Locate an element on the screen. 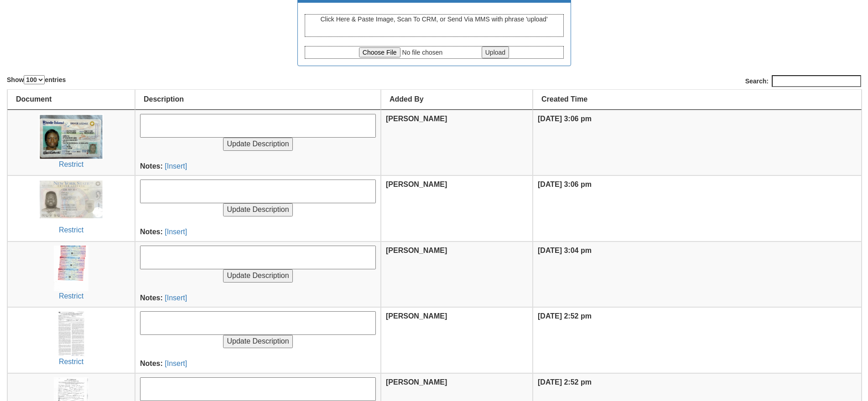 Image resolution: width=868 pixels, height=401 pixels. input: Upload is located at coordinates (495, 52).